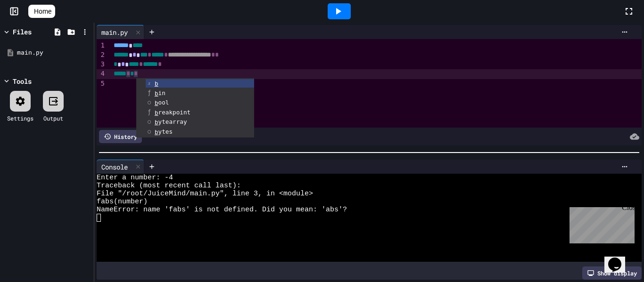  Describe the element at coordinates (171, 121) in the screenshot. I see `span: ytearray` at that location.